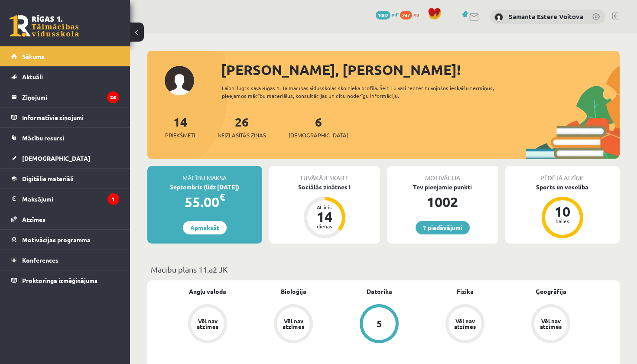 The width and height of the screenshot is (637, 364). Describe the element at coordinates (65, 138) in the screenshot. I see `a: Mācību resursi` at that location.